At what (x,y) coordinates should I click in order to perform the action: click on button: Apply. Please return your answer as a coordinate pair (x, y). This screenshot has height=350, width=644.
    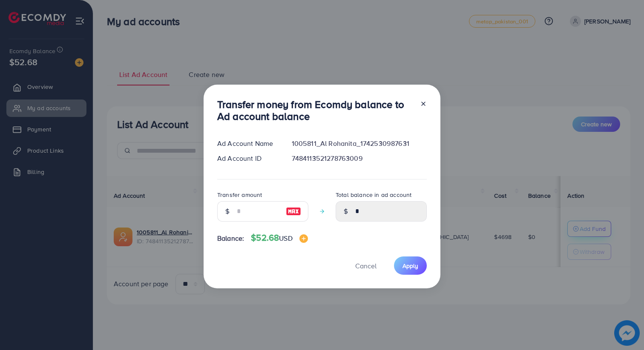
    Looking at the image, I should click on (410, 265).